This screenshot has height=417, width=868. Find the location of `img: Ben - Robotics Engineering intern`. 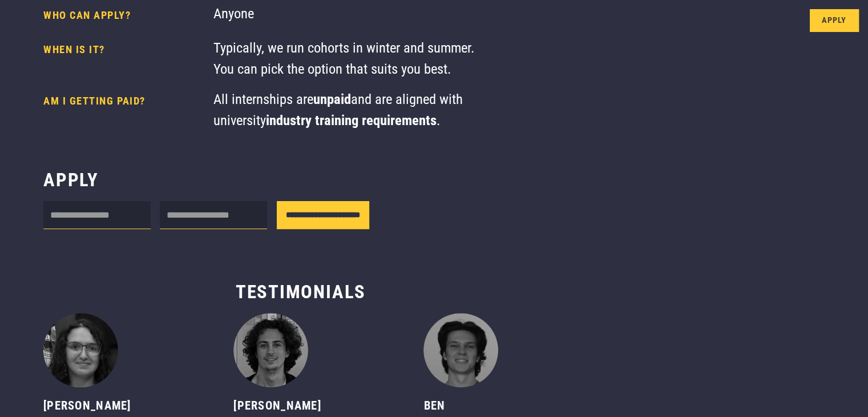

img: Ben - Robotics Engineering intern is located at coordinates (460, 350).